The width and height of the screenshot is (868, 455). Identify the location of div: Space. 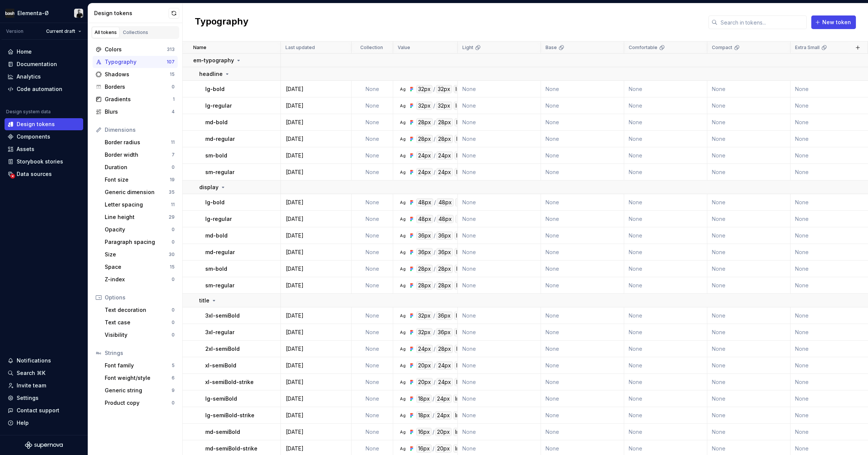
(137, 267).